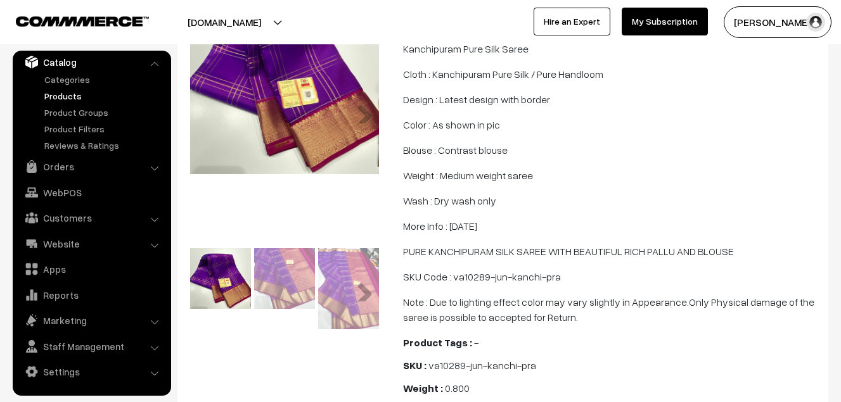 The width and height of the screenshot is (841, 402). I want to click on a: Categories, so click(104, 79).